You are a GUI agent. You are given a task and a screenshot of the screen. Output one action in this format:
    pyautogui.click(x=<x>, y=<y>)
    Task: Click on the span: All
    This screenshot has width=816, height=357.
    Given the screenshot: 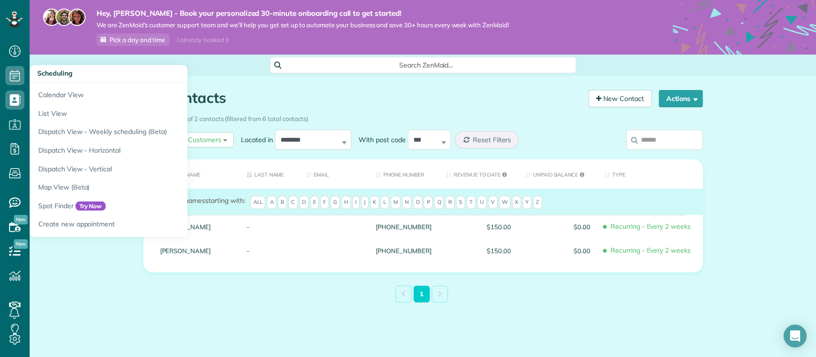 What is the action you would take?
    pyautogui.click(x=258, y=202)
    